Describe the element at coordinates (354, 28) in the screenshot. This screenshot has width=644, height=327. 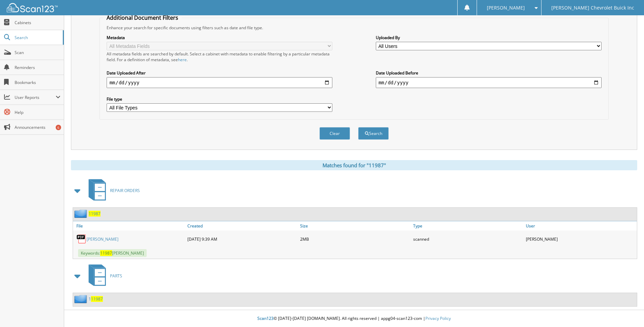
I see `div: Enhance your search for specific documents using filters such as date and file type.` at that location.